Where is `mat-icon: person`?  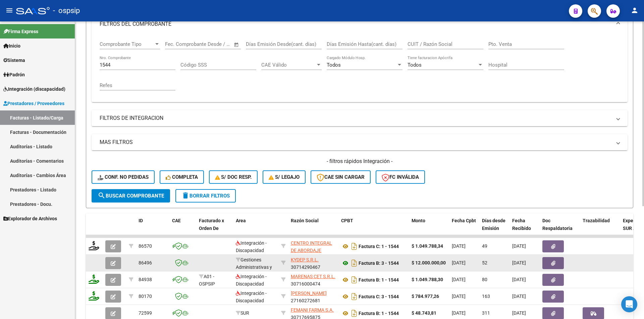 mat-icon: person is located at coordinates (635, 10).